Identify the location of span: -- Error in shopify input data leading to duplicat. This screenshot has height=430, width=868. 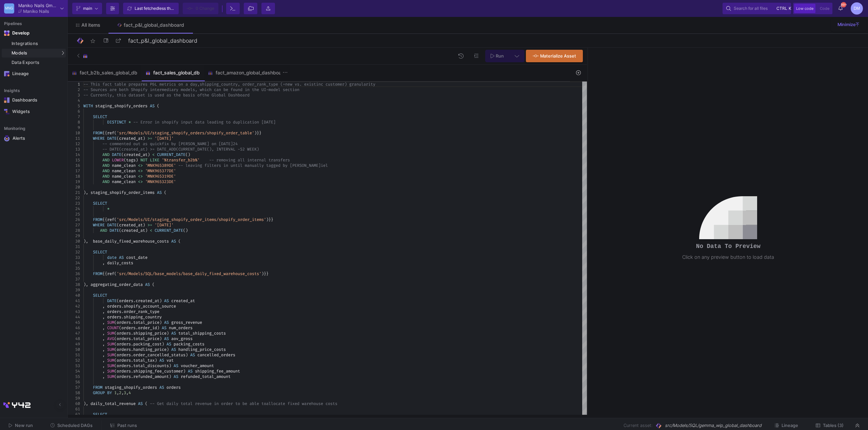
(192, 122).